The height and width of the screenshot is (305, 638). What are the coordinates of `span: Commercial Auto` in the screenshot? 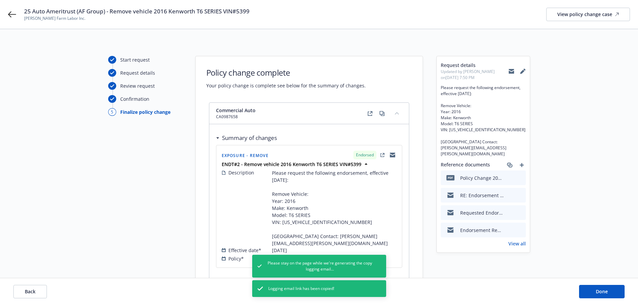 It's located at (236, 110).